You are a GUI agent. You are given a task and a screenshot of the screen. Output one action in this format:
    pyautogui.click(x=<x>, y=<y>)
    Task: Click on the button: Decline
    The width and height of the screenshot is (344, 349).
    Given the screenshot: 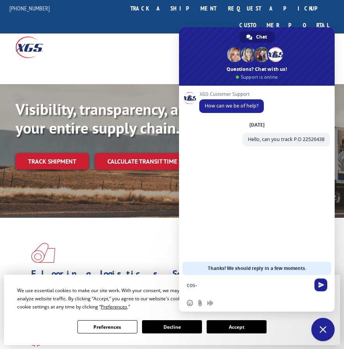 What is the action you would take?
    pyautogui.click(x=172, y=326)
    